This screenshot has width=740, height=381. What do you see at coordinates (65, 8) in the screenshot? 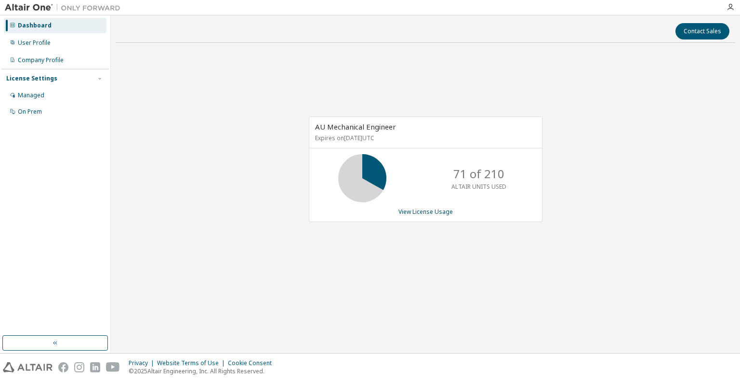
I see `img: Altair One` at bounding box center [65, 8].